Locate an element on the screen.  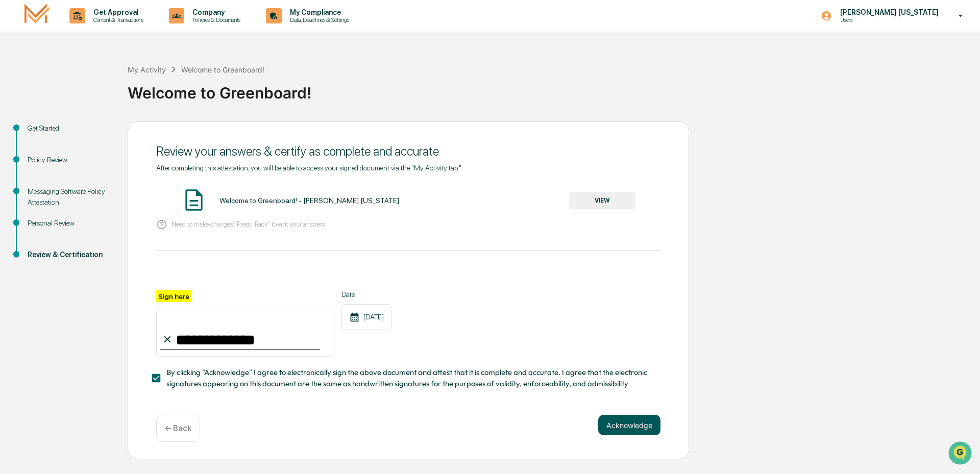
p: How can we help? is located at coordinates (98, 29).